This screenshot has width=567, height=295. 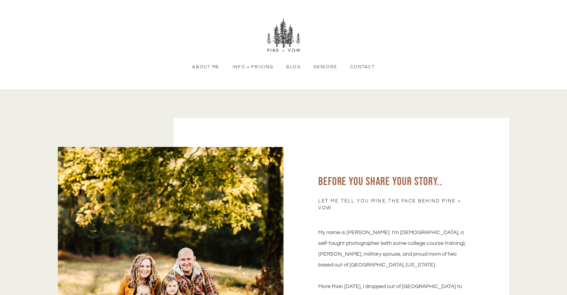 What do you see at coordinates (206, 67) in the screenshot?
I see `a: About Me` at bounding box center [206, 67].